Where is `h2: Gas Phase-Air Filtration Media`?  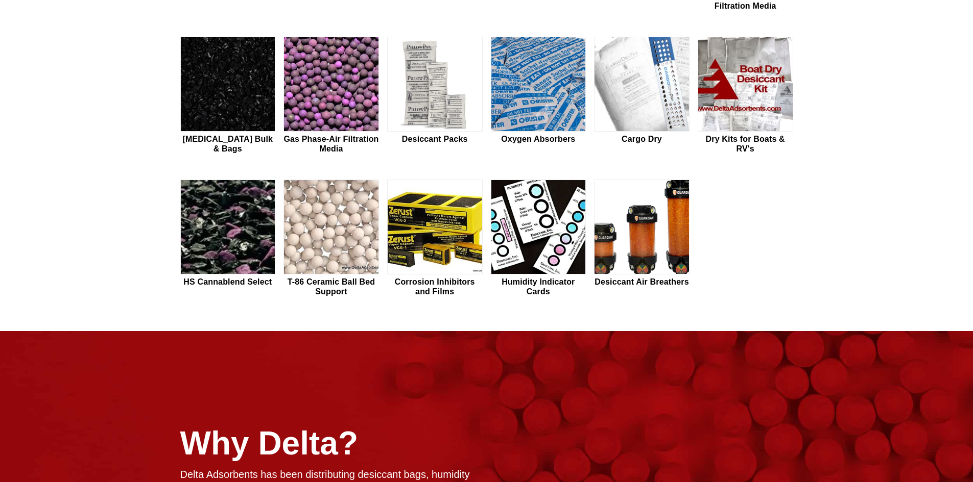 h2: Gas Phase-Air Filtration Media is located at coordinates (331, 144).